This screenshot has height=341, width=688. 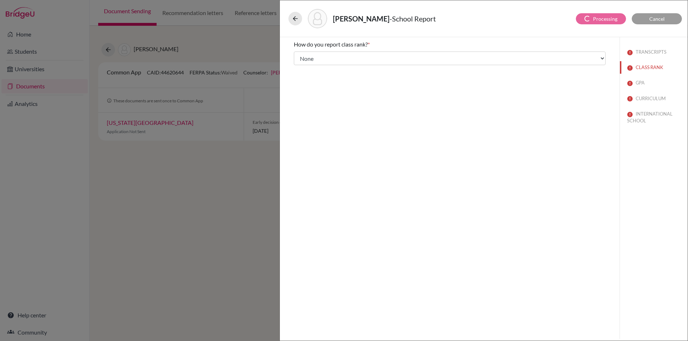 I want to click on span: How do you report class rank?, so click(x=331, y=44).